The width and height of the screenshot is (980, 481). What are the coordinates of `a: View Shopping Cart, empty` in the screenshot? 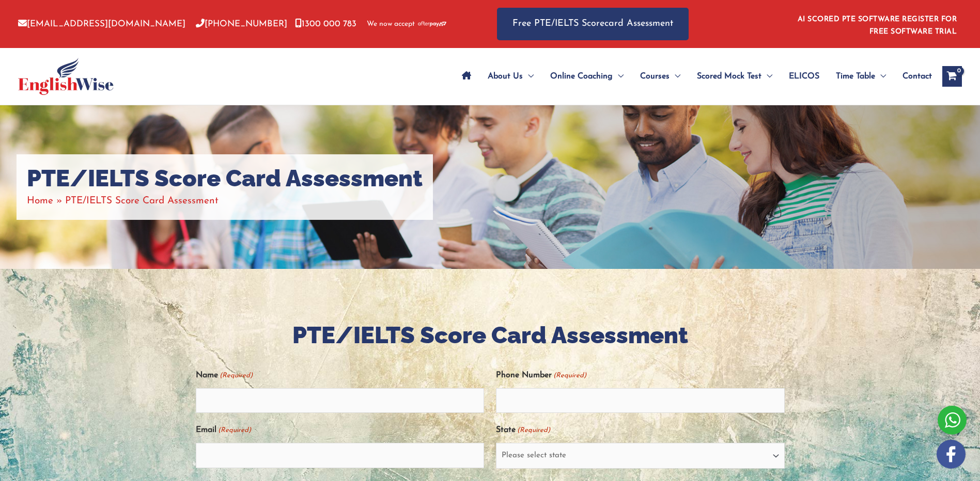 It's located at (952, 76).